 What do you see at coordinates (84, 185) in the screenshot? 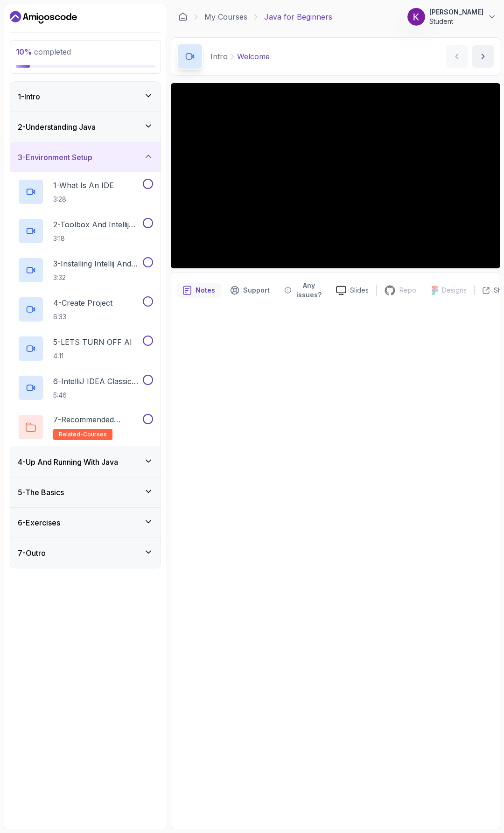
I see `p: 1 - What Is An IDE` at bounding box center [84, 185].